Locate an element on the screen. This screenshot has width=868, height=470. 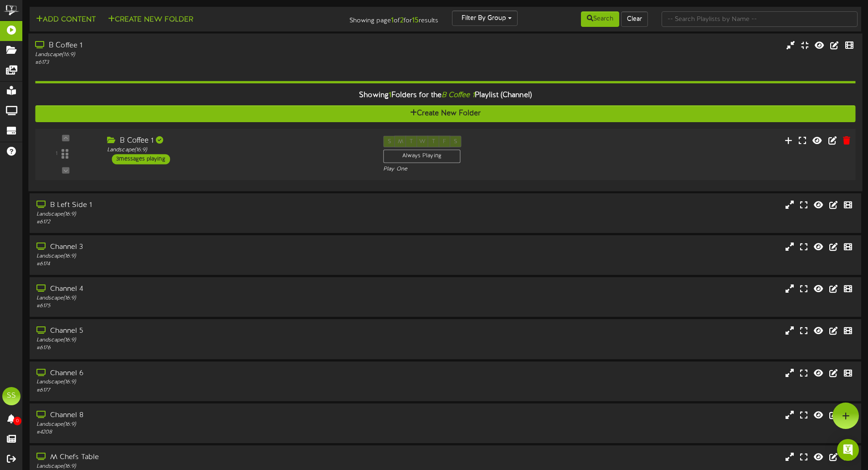
div: # 6175 is located at coordinates (202, 306).